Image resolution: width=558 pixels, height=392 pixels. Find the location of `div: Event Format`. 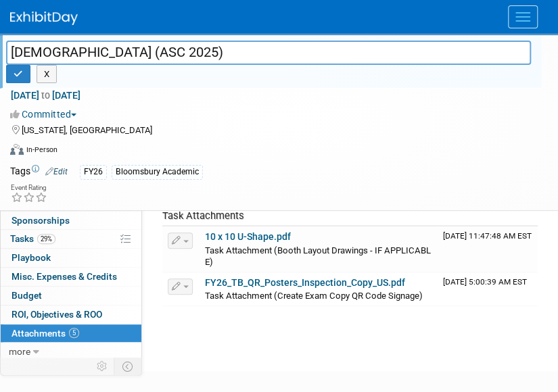

div: Event Format is located at coordinates (275, 152).